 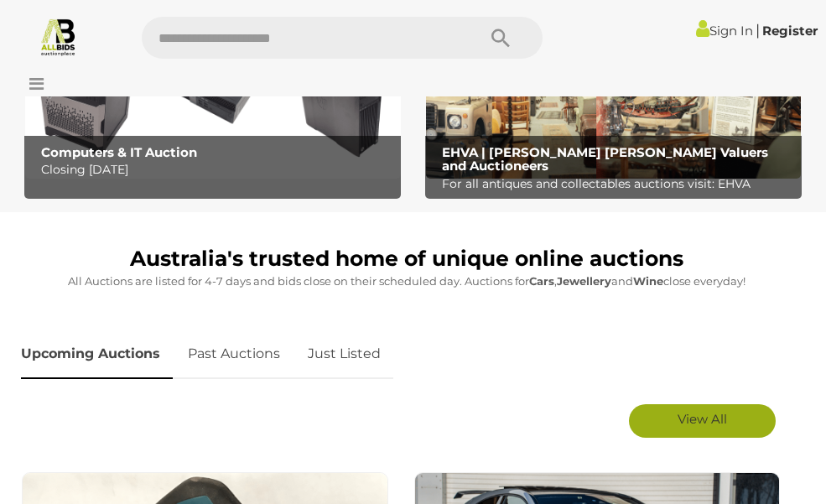 What do you see at coordinates (58, 36) in the screenshot?
I see `img: Allbids.com.au` at bounding box center [58, 36].